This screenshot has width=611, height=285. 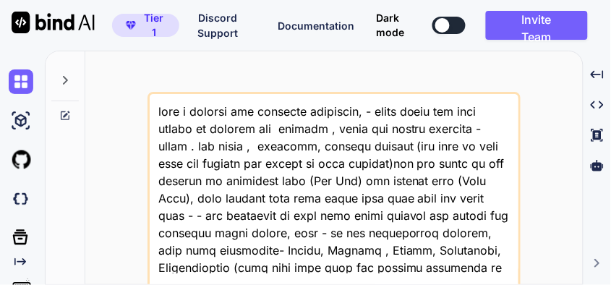 I want to click on span: Tier 1, so click(x=153, y=25).